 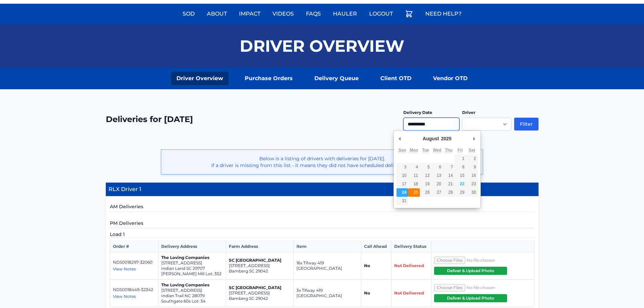 I want to click on button: 20, so click(x=437, y=184).